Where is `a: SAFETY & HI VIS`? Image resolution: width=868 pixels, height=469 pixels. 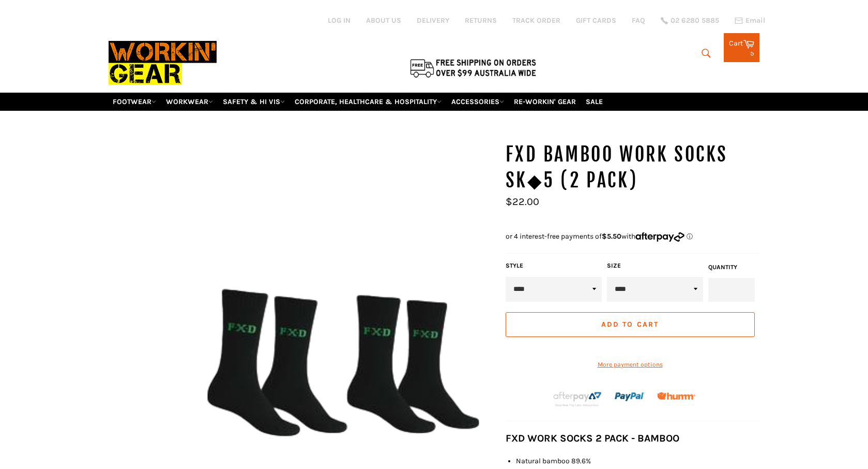
a: SAFETY & HI VIS is located at coordinates (254, 101).